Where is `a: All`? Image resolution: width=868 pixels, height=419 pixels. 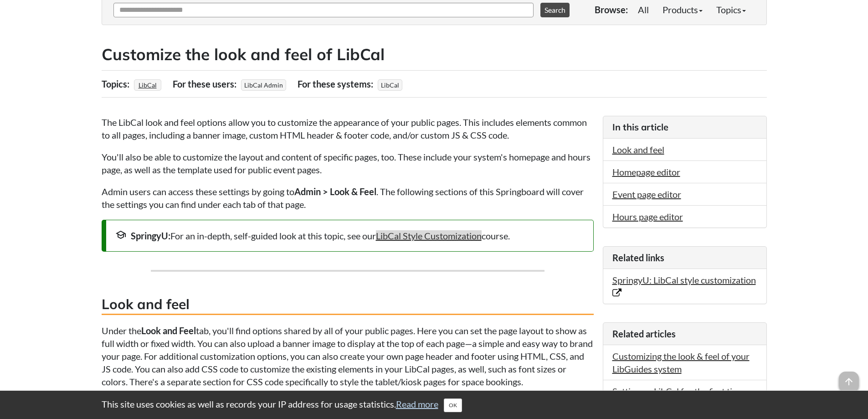
a: All is located at coordinates (643, 9).